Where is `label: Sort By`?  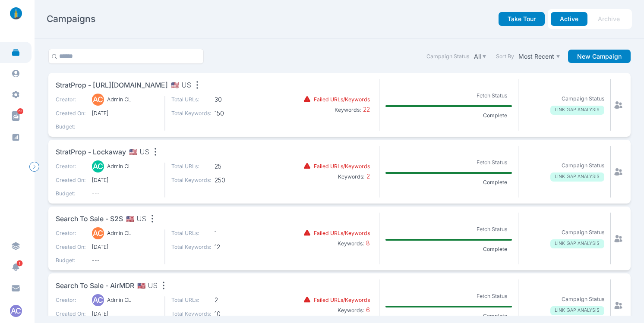 label: Sort By is located at coordinates (505, 56).